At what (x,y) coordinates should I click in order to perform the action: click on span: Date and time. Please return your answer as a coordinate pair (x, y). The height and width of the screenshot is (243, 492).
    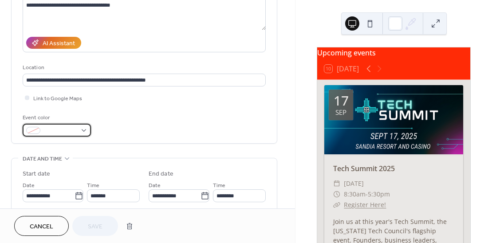
    Looking at the image, I should click on (42, 159).